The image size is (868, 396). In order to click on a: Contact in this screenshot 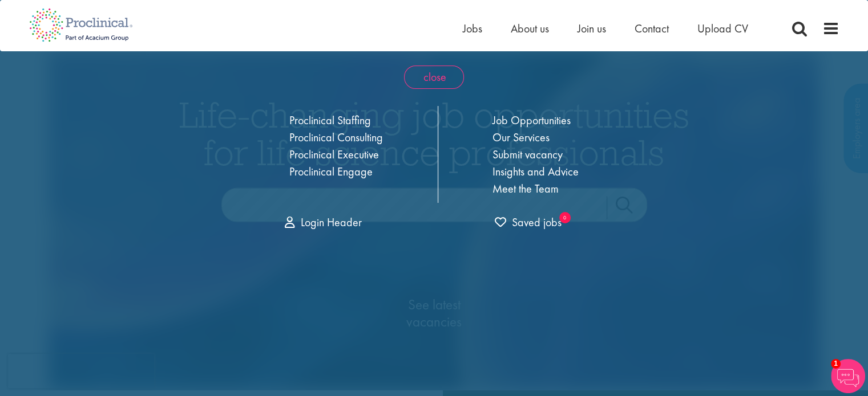, I will do `click(651, 28)`.